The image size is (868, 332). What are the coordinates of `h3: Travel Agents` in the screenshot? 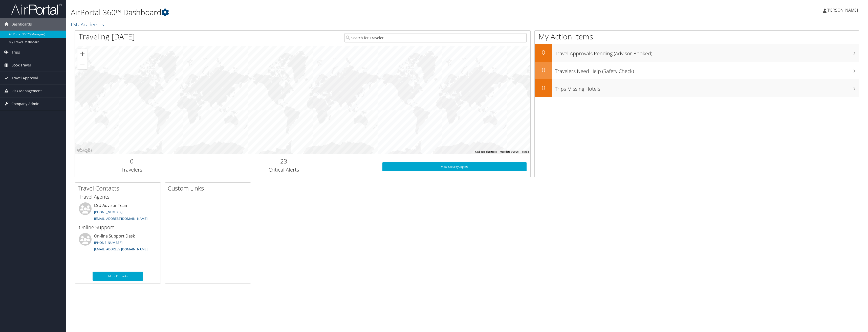 It's located at (118, 197).